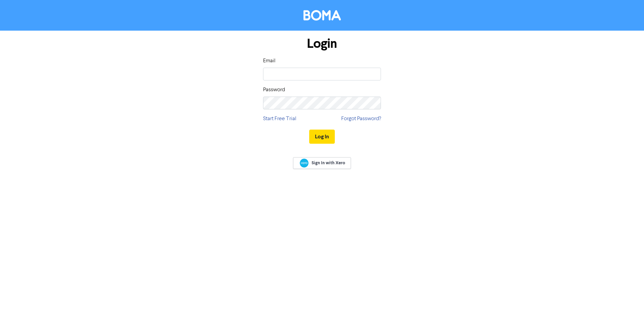  I want to click on a: Sign In with Xero, so click(322, 163).